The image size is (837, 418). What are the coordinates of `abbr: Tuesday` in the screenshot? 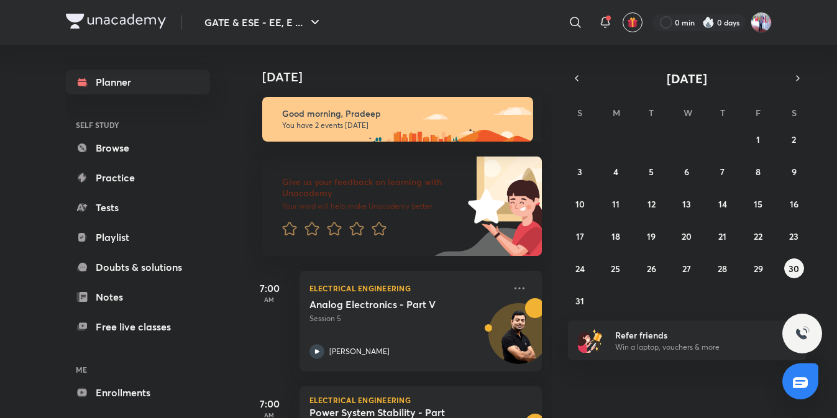 It's located at (651, 112).